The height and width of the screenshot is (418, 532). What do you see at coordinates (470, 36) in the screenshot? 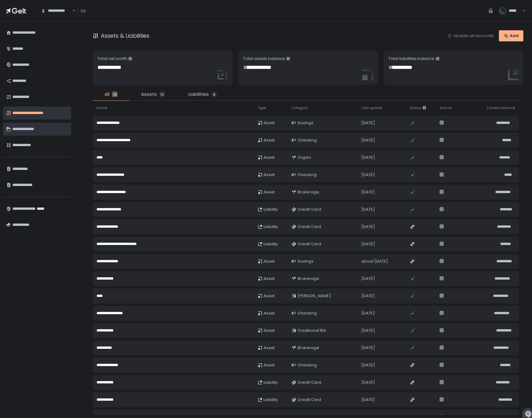
I see `button: Update all accounts` at bounding box center [470, 36].